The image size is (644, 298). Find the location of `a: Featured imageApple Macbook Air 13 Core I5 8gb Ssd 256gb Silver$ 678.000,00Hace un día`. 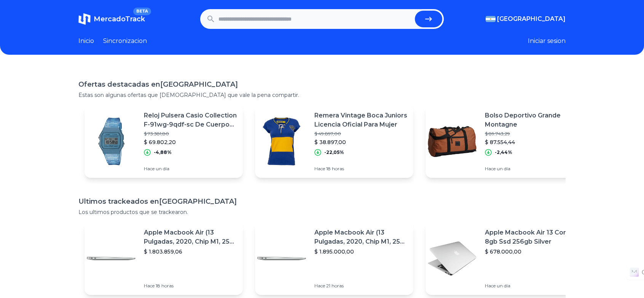

a: Featured imageApple Macbook Air 13 Core I5 8gb Ssd 256gb Silver$ 678.000,00Hace un día is located at coordinates (505, 259).